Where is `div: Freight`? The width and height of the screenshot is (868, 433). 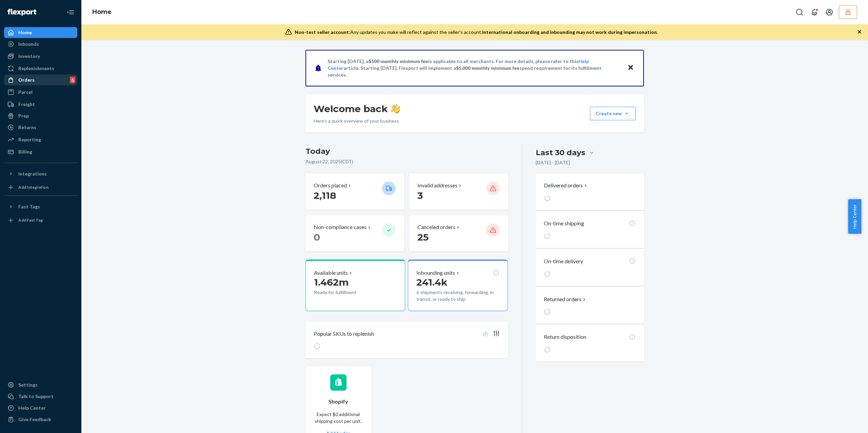 div: Freight is located at coordinates (26, 104).